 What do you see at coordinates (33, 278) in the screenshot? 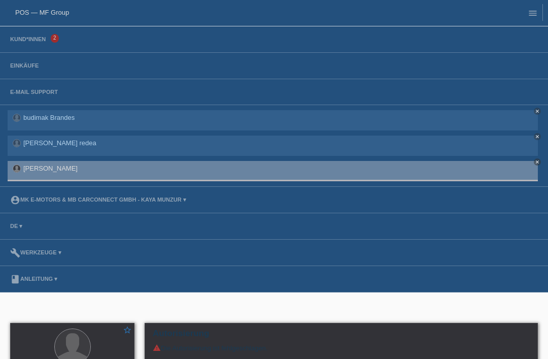
I see `a: bookAnleitung ▾` at bounding box center [33, 278].